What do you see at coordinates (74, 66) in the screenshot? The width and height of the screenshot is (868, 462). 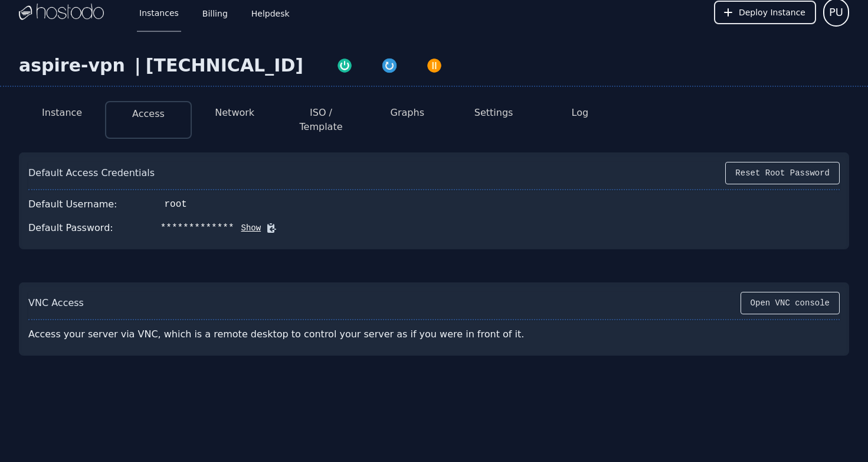 I see `div: aspire-vpn` at bounding box center [74, 66].